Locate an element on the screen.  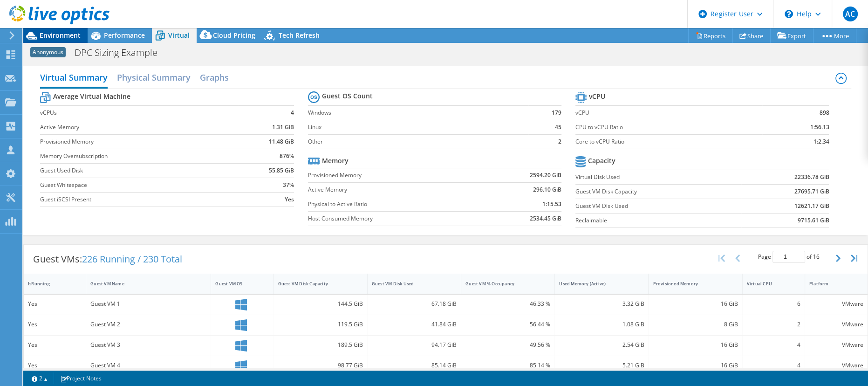
label: Core to vCPU Ratio is located at coordinates (669, 142).